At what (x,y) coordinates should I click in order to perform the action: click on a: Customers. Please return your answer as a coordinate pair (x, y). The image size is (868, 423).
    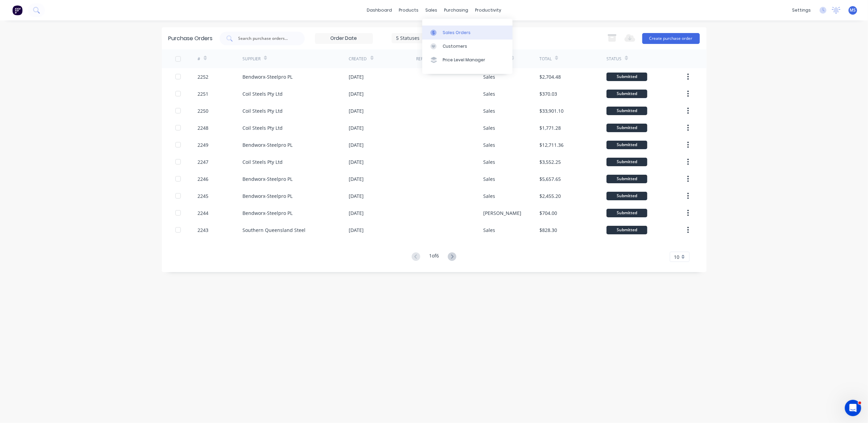
    Looking at the image, I should click on (467, 46).